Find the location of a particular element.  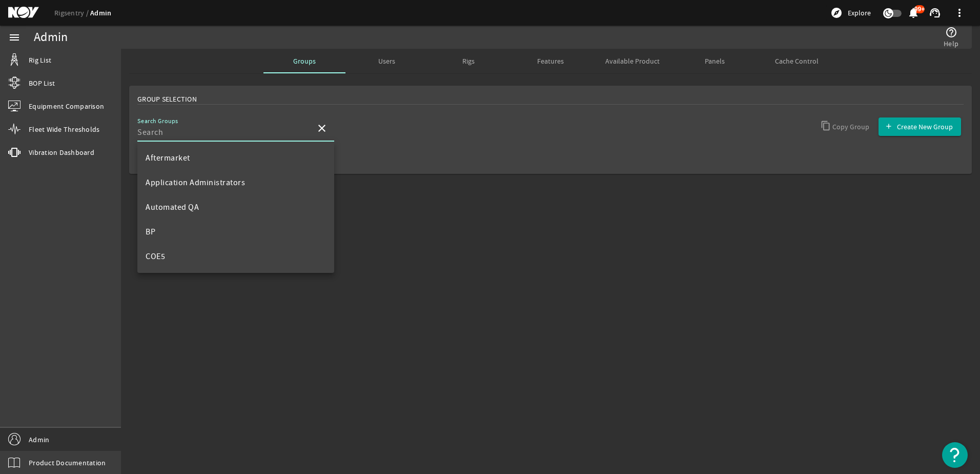

span: Application Administrators is located at coordinates (195, 183).